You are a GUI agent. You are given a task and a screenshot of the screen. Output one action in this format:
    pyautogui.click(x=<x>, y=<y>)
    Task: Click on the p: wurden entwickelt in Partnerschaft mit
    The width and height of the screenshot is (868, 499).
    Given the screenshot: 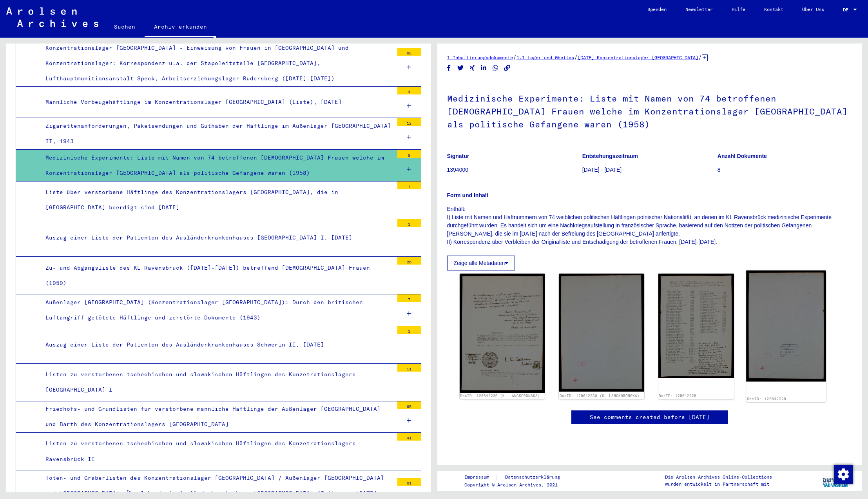 What is the action you would take?
    pyautogui.click(x=718, y=484)
    